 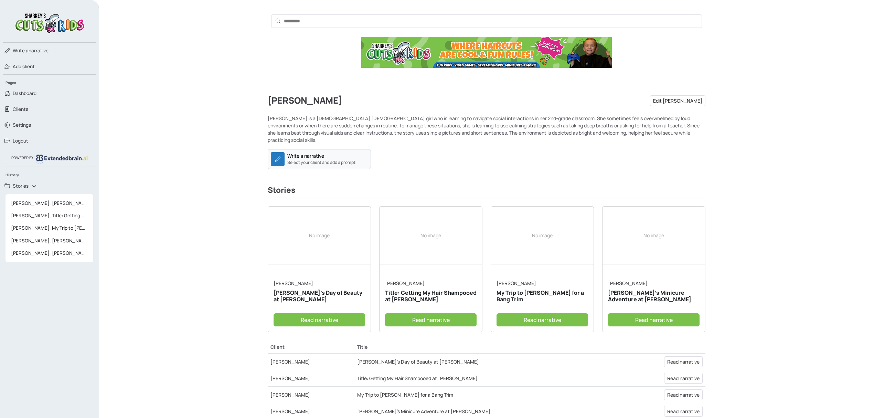 I want to click on span: Stories, so click(x=21, y=186).